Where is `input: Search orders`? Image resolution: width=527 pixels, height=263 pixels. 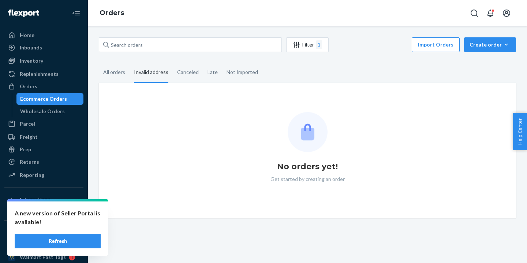 input: Search orders is located at coordinates (190, 45).